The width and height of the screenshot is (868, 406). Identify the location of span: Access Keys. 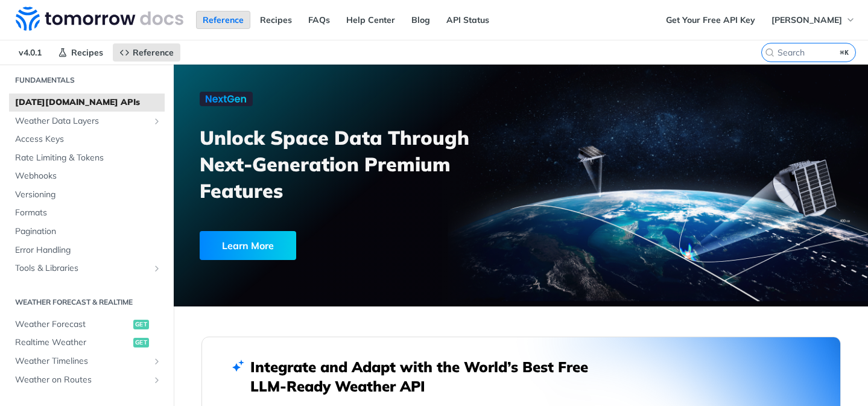
(88, 139).